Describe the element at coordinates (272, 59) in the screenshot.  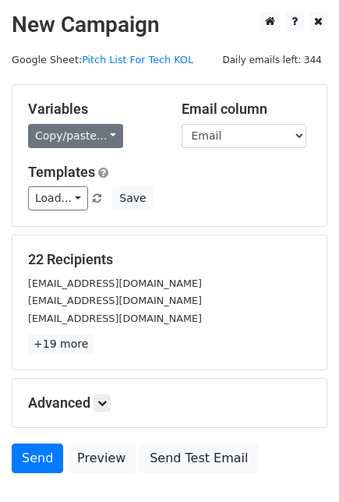
I see `a: Daily emails left: 344` at that location.